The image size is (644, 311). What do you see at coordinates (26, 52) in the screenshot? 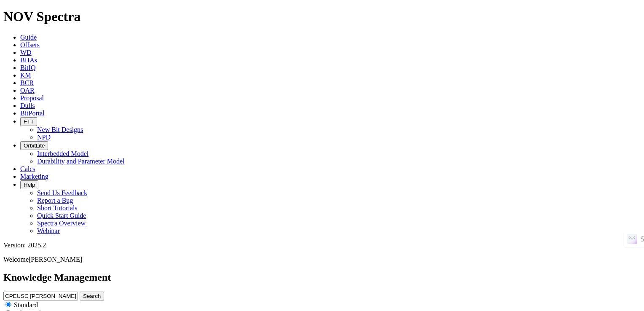
I see `span: WD` at bounding box center [26, 52].